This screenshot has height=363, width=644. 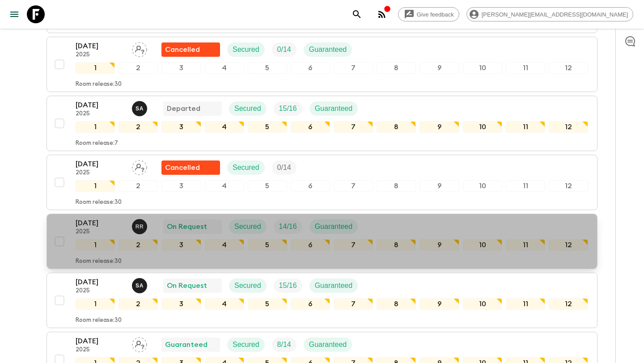 I want to click on span: Assign pack leader, so click(x=139, y=48).